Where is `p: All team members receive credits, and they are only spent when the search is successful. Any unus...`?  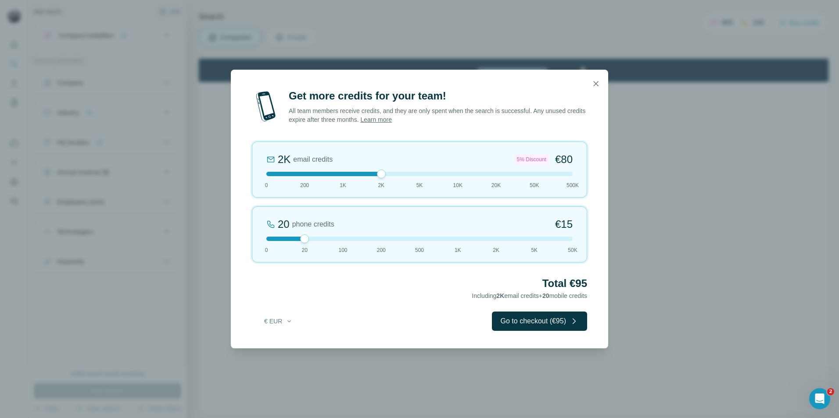
p: All team members receive credits, and they are only spent when the search is successful. Any unus... is located at coordinates (438, 115).